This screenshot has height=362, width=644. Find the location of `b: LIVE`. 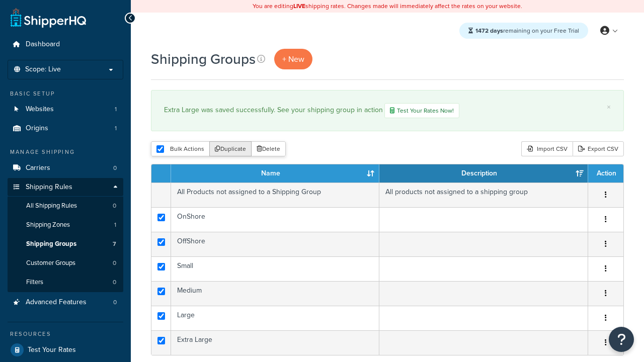

b: LIVE is located at coordinates (299, 6).